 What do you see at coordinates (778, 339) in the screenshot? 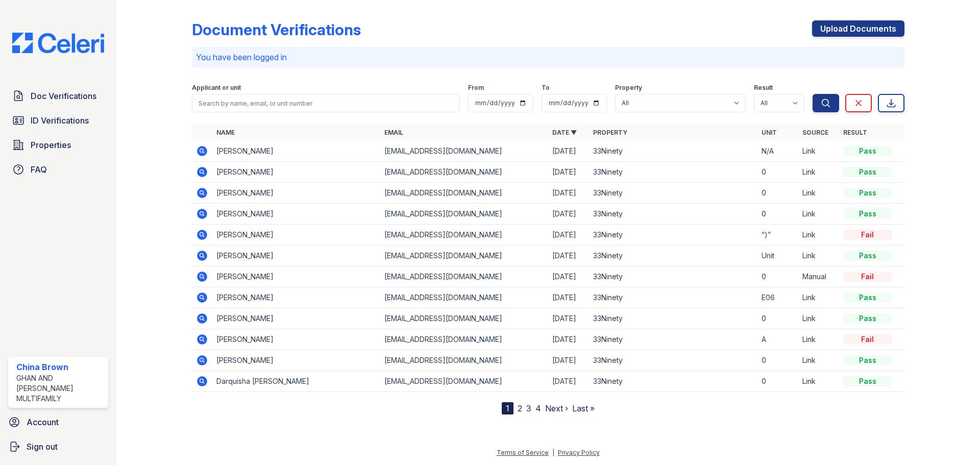
I see `td: A` at bounding box center [778, 339].